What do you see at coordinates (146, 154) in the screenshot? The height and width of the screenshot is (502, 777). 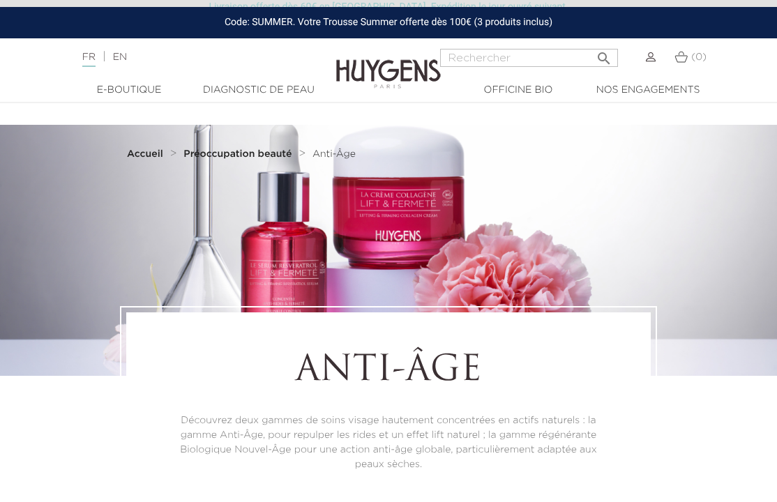 I see `a: Accueil` at bounding box center [146, 154].